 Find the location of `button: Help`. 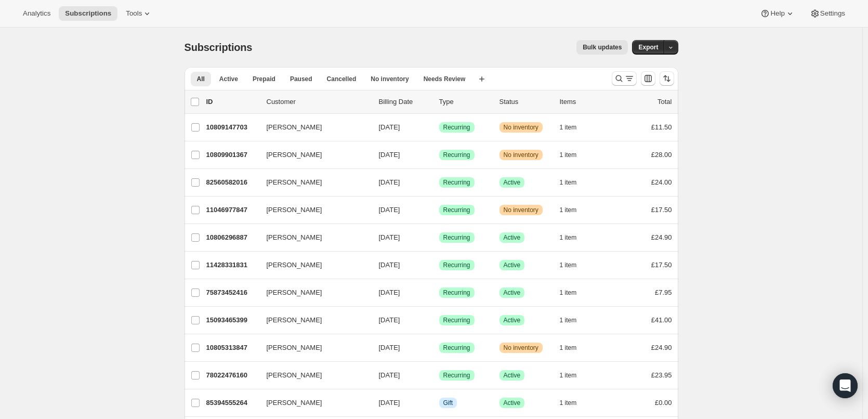

button: Help is located at coordinates (777, 13).